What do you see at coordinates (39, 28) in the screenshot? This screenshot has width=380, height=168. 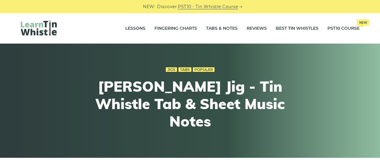 I see `img: LearnTinWhistle.com` at bounding box center [39, 28].